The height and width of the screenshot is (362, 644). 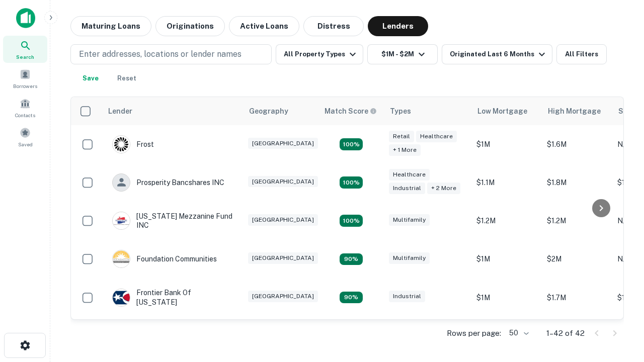 I want to click on span: Contacts, so click(x=25, y=115).